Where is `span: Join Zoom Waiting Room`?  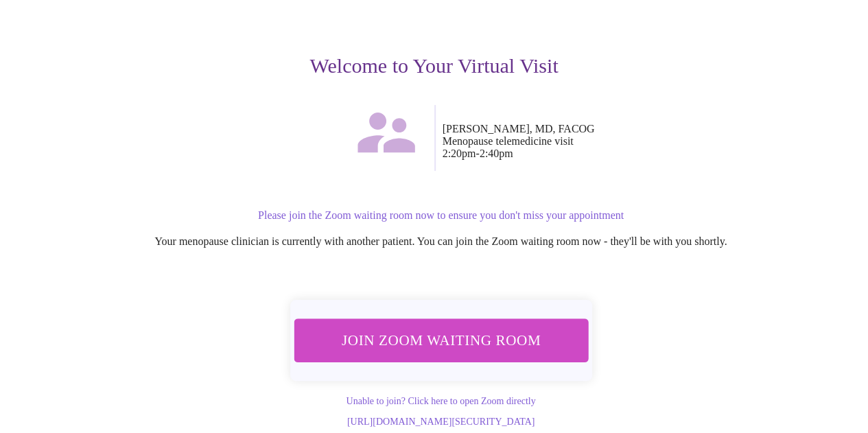 span: Join Zoom Waiting Room is located at coordinates (440, 340).